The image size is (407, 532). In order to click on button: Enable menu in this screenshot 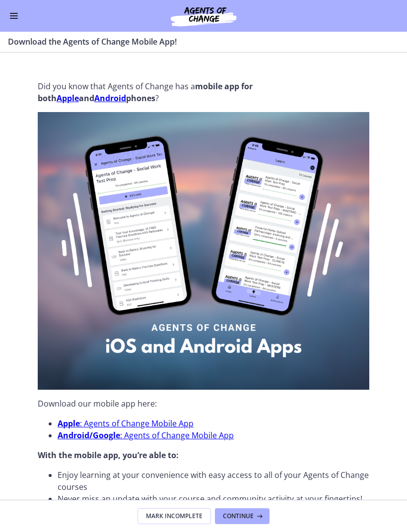, I will do `click(14, 16)`.